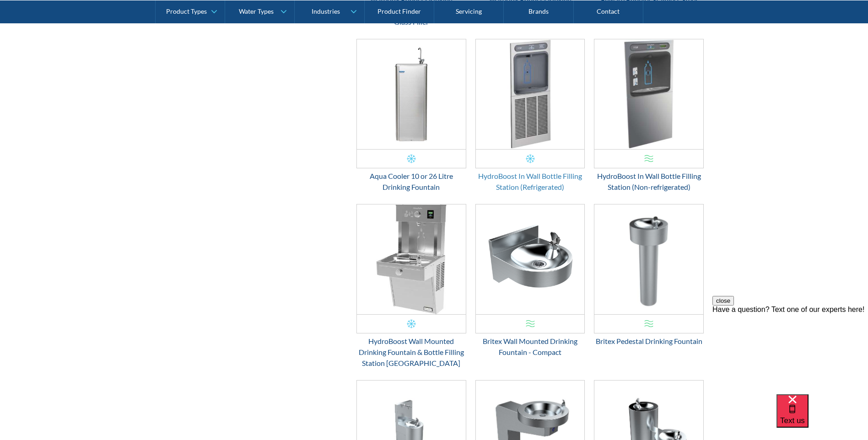  Describe the element at coordinates (649, 181) in the screenshot. I see `div: HydroBoost In Wall Bottle Filling Station (Non-refrigerated)` at that location.